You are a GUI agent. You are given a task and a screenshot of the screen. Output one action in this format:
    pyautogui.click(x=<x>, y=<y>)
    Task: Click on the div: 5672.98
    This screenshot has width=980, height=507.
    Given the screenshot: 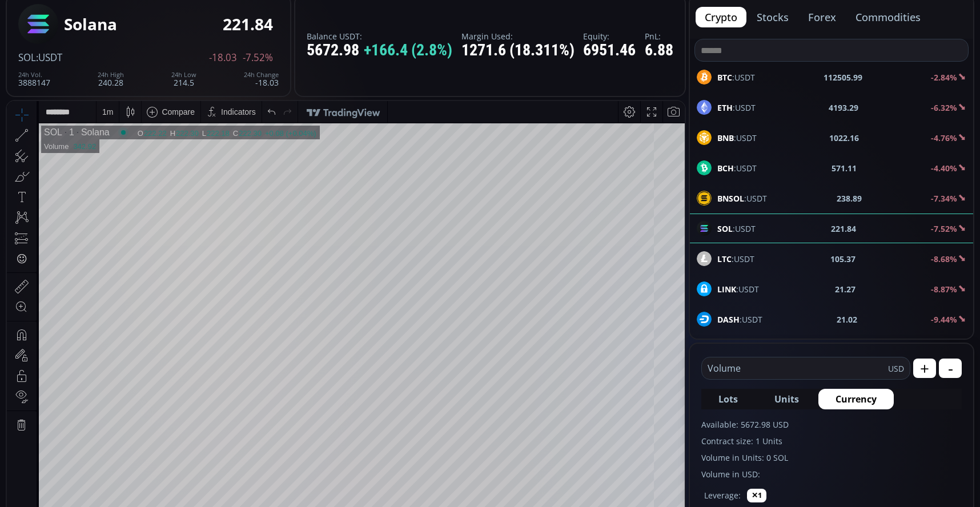 What is the action you would take?
    pyautogui.click(x=379, y=50)
    